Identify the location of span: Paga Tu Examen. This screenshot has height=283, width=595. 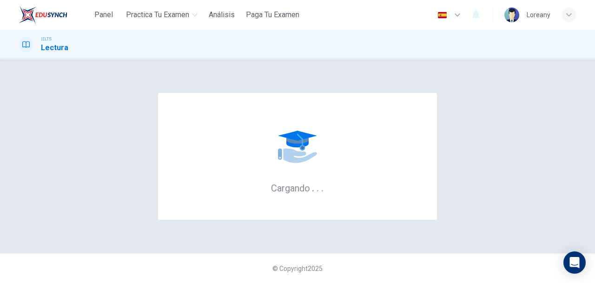
(272, 15).